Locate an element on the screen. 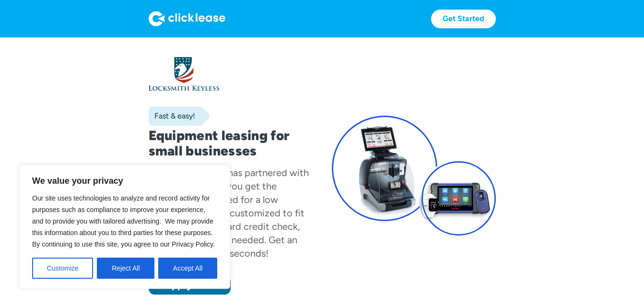 Image resolution: width=644 pixels, height=308 pixels. button: Customize is located at coordinates (63, 268).